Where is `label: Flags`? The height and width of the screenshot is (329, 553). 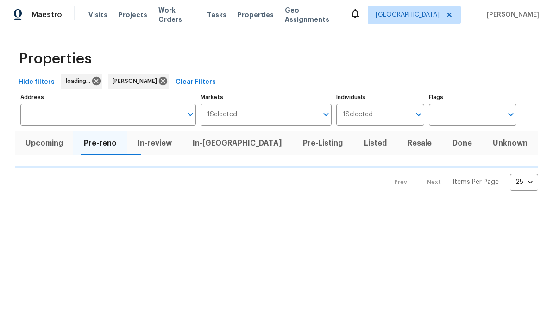 label: Flags is located at coordinates (472, 97).